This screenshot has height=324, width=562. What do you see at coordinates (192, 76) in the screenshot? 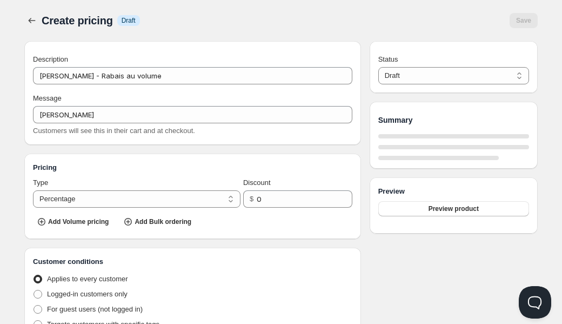
I see `input: Private internal description` at bounding box center [192, 76].